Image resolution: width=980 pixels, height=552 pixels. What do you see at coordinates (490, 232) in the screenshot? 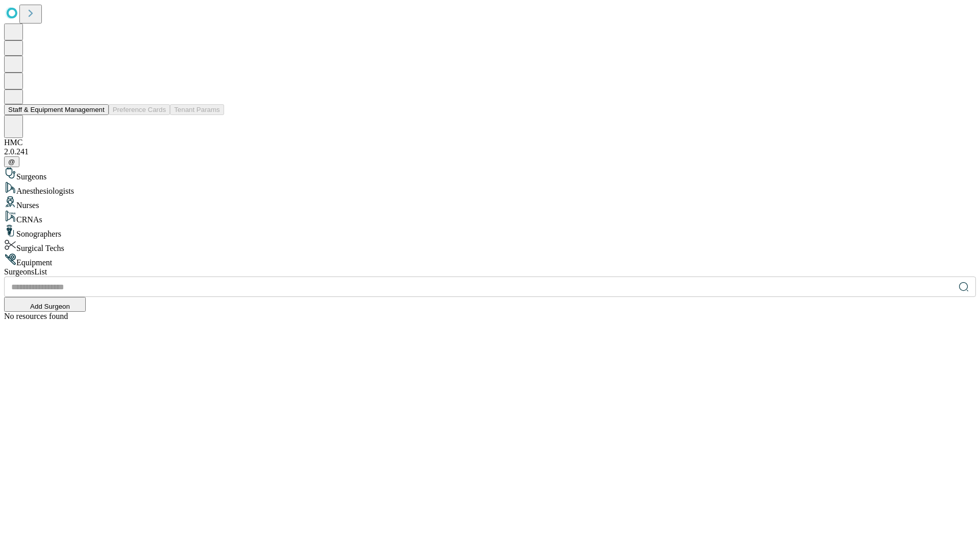
I see `div: Sonographers` at bounding box center [490, 232].